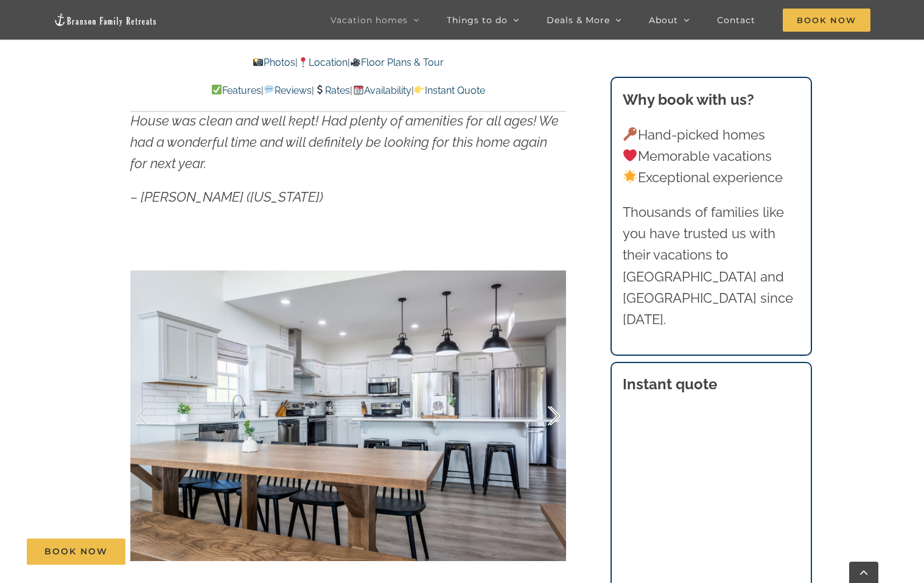 This screenshot has width=924, height=583. Describe the element at coordinates (76, 551) in the screenshot. I see `a: Book Now` at that location.